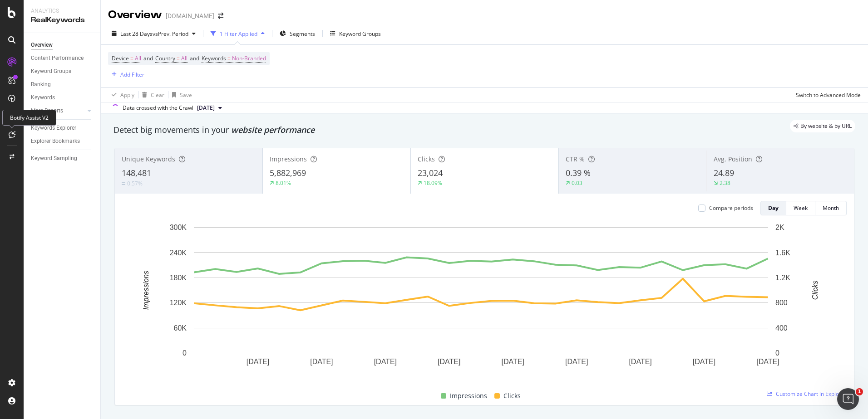 The image size is (868, 419). Describe the element at coordinates (62, 128) in the screenshot. I see `a: Keywords Explorer` at that location.